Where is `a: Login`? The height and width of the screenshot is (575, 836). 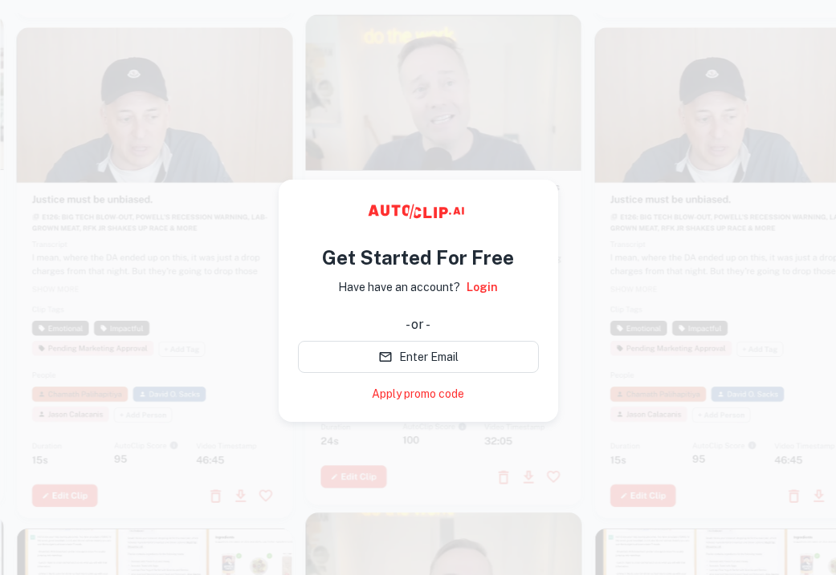 a: Login is located at coordinates (482, 287).